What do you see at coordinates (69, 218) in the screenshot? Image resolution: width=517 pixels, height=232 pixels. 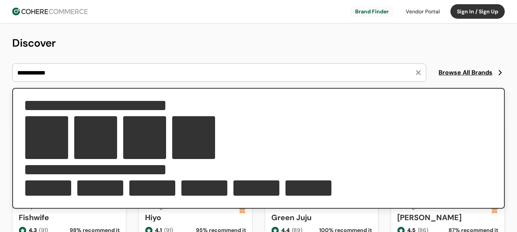 I see `a: Fishwife` at bounding box center [69, 218].